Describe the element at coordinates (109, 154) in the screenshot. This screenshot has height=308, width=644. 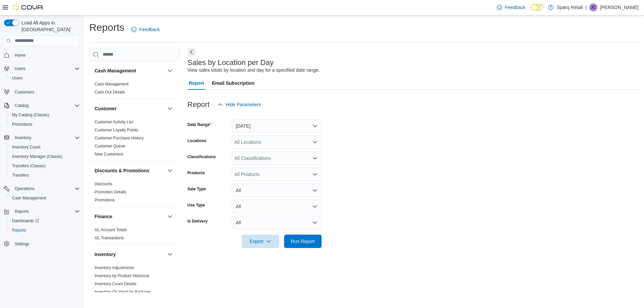
I see `a: New Customers` at that location.